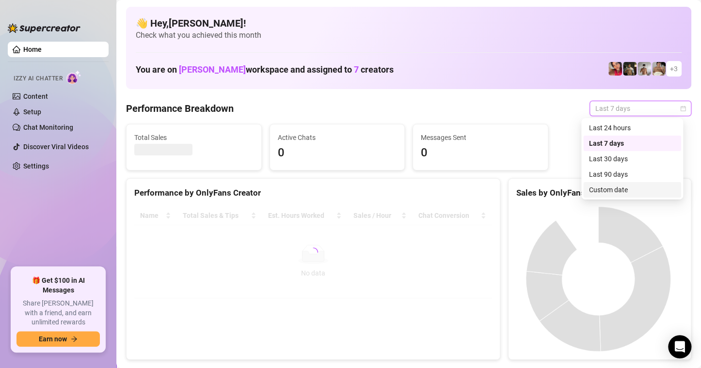 This screenshot has height=368, width=701. I want to click on img: Tony, so click(630, 69).